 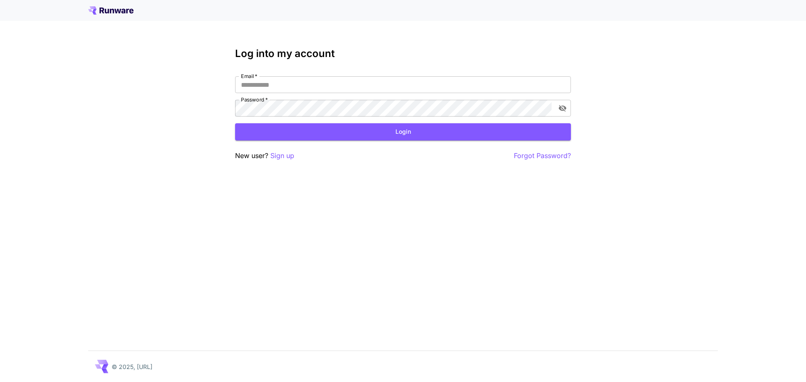 I want to click on h3: Log into my account, so click(x=403, y=54).